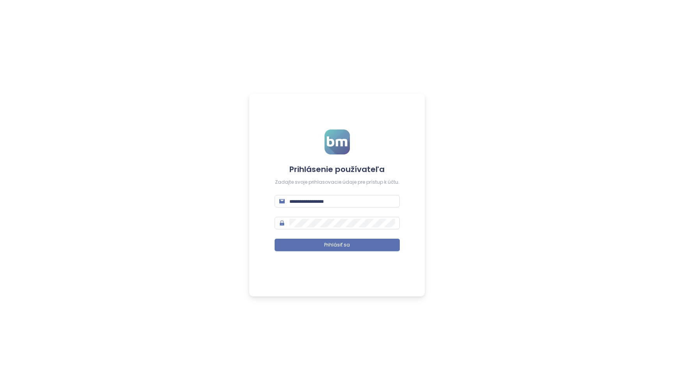 The width and height of the screenshot is (674, 390). Describe the element at coordinates (337, 245) in the screenshot. I see `button: Prihlásiť sa` at that location.